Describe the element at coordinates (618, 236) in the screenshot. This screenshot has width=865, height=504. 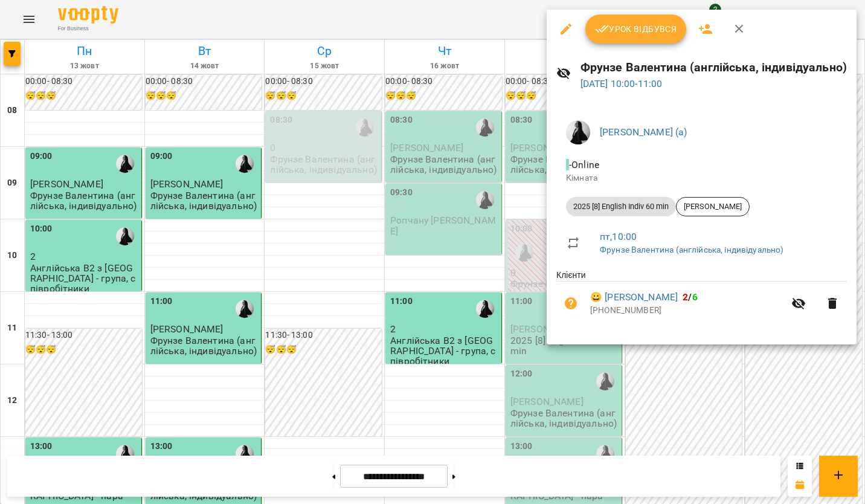
I see `a: пт , 10:00` at that location.